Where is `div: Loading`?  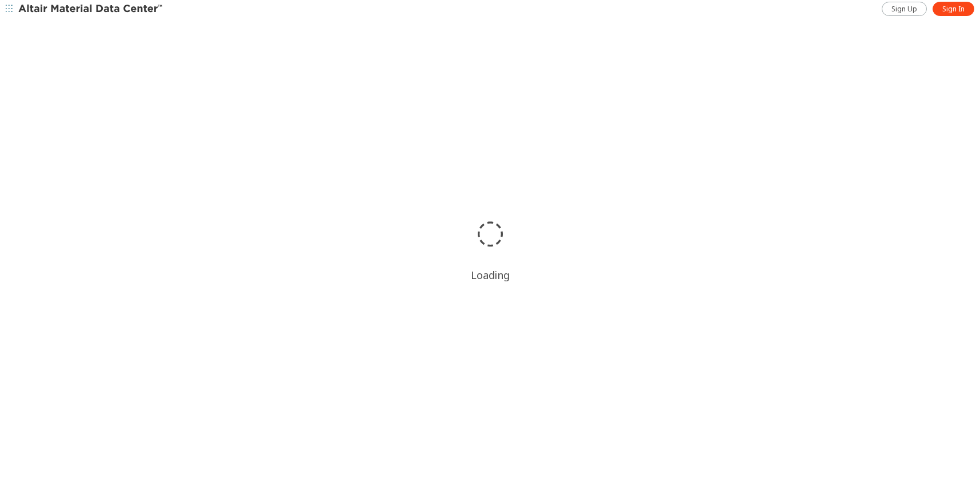 div: Loading is located at coordinates (491, 276).